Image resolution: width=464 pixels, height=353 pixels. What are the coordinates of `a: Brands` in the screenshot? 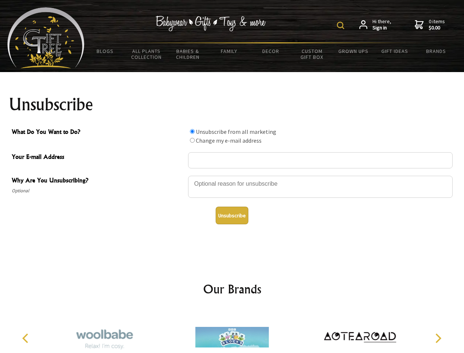 It's located at (436, 51).